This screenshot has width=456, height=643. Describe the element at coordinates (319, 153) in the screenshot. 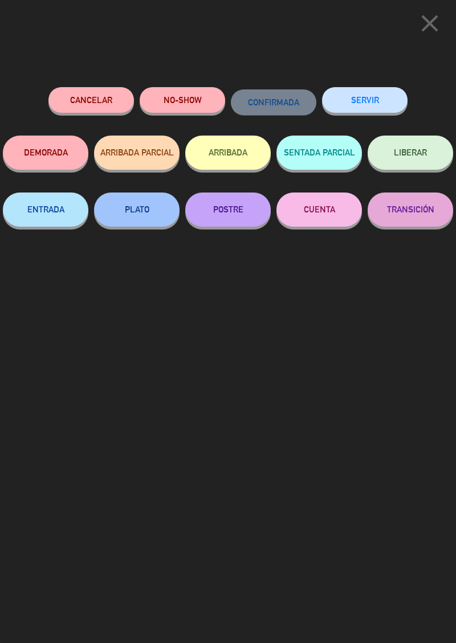

I see `button: SENTADA PARCIAL` at that location.